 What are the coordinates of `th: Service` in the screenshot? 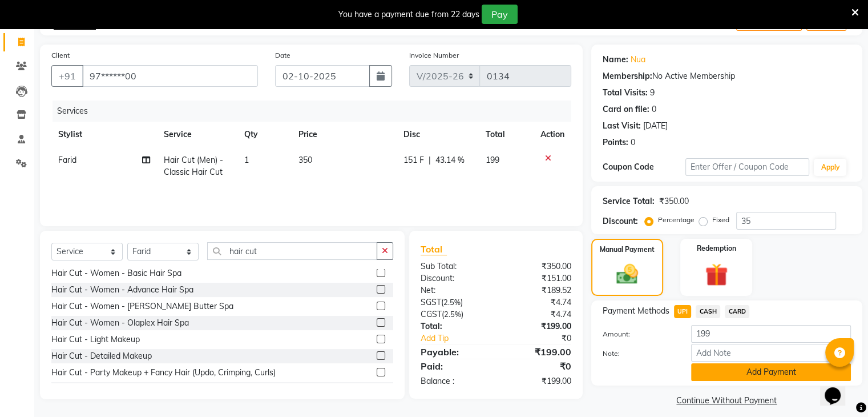 It's located at (197, 135).